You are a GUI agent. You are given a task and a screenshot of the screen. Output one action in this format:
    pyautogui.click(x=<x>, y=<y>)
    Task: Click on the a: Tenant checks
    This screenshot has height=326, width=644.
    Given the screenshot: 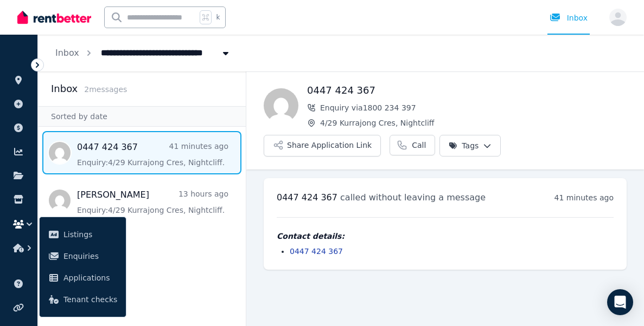 What is the action you would take?
    pyautogui.click(x=82, y=299)
    